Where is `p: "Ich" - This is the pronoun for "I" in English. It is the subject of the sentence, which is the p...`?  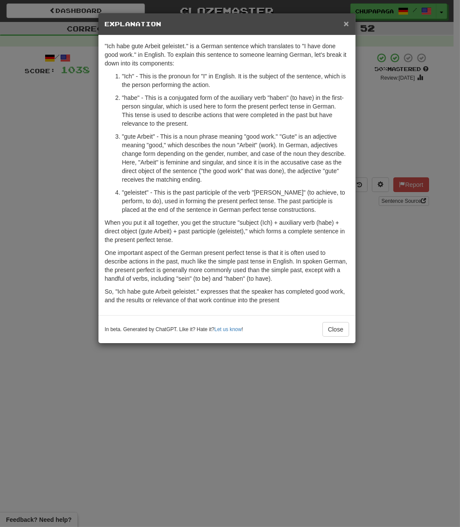 p: "Ich" - This is the pronoun for "I" in English. It is the subject of the sentence, which is the p... is located at coordinates (236, 80).